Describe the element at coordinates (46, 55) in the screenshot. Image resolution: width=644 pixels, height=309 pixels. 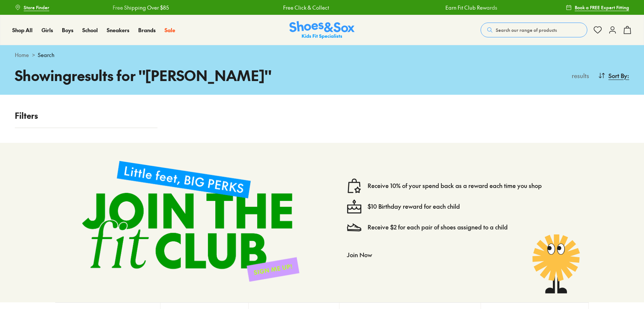
I see `span: Search` at that location.